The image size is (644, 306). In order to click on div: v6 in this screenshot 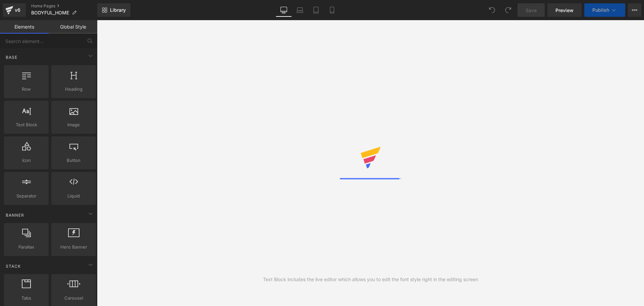, I will do `click(17, 10)`.